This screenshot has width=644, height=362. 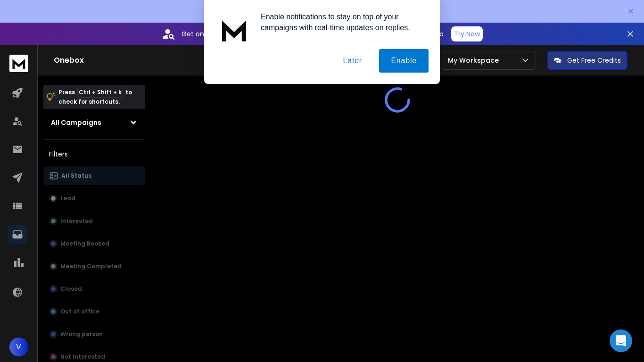 What do you see at coordinates (76, 123) in the screenshot?
I see `h1: All Campaigns` at bounding box center [76, 123].